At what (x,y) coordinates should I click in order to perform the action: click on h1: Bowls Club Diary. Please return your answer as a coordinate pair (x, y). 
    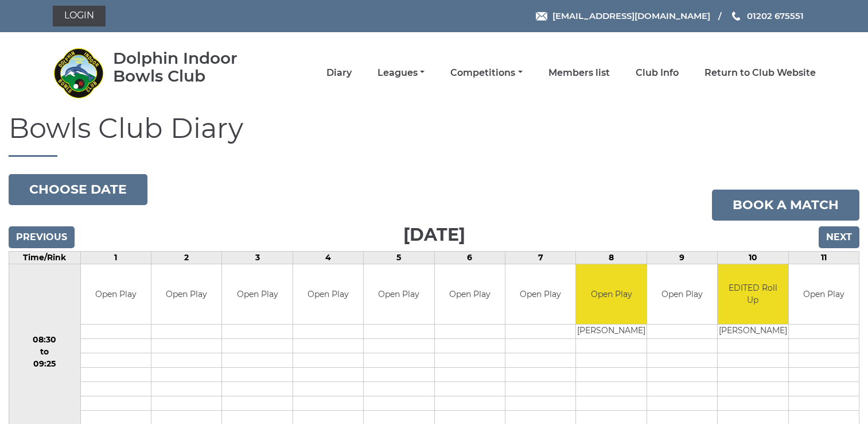
    Looking at the image, I should click on (434, 135).